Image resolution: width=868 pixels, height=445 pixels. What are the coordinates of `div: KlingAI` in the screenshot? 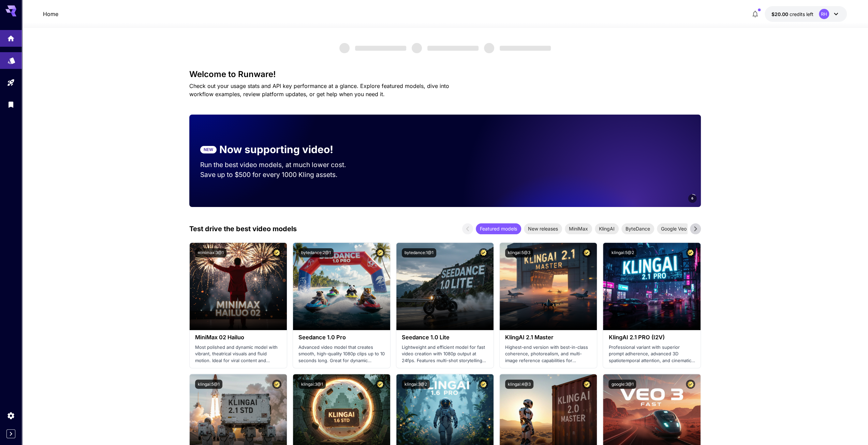 It's located at (607, 229).